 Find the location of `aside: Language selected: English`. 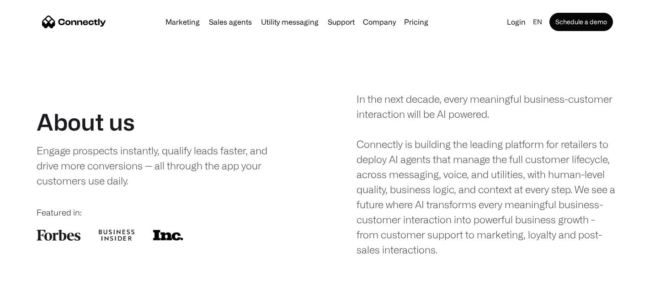

aside: Language selected: English is located at coordinates (32, 290).